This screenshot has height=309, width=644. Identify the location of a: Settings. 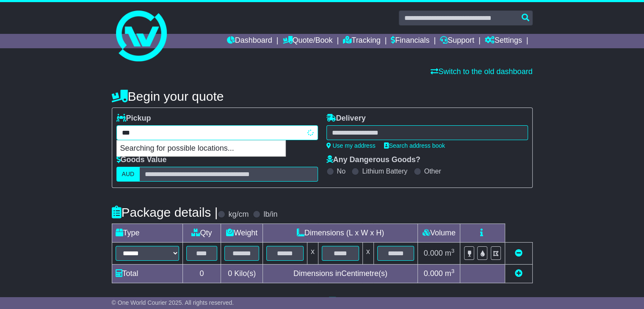
(504, 41).